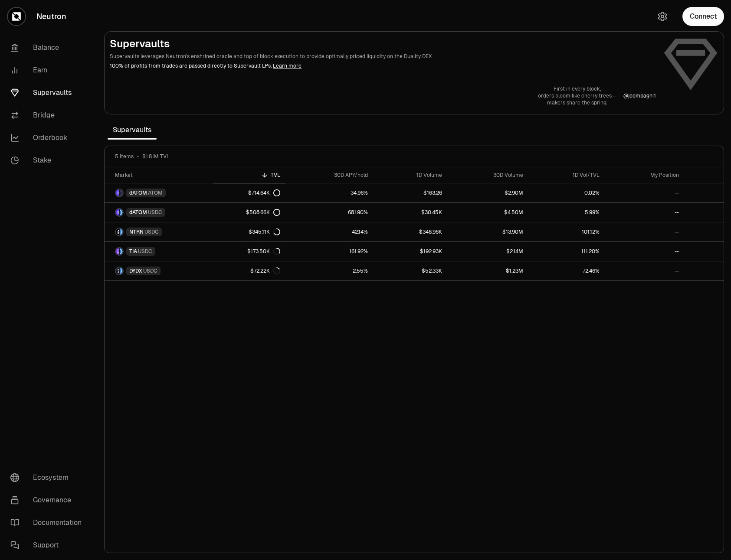 This screenshot has height=560, width=731. Describe the element at coordinates (410, 232) in the screenshot. I see `a: $348.96K` at that location.